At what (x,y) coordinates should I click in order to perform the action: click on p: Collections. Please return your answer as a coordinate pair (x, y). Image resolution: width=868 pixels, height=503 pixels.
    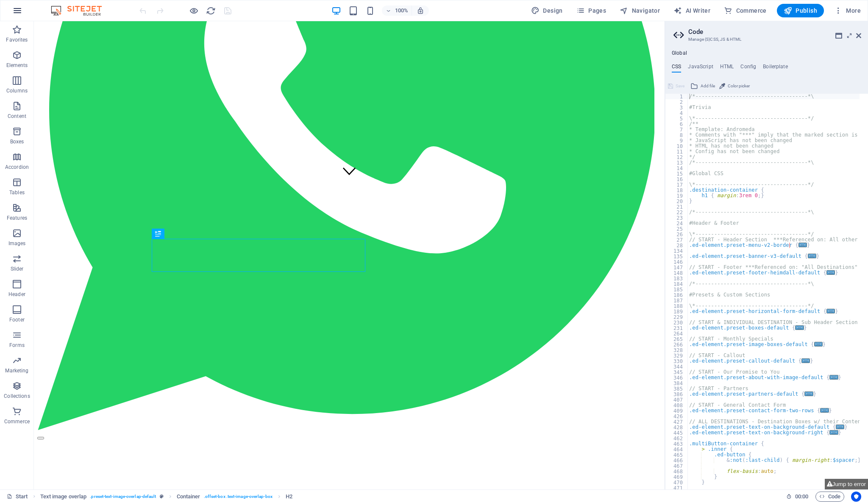
    Looking at the image, I should click on (16, 397).